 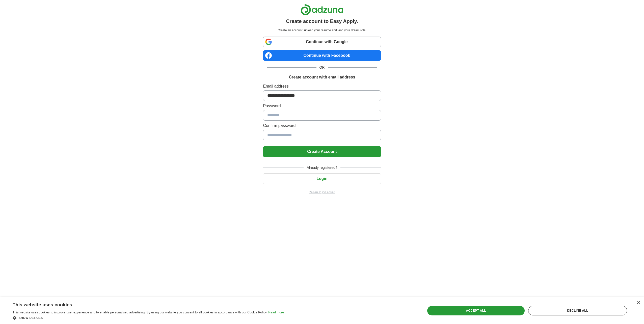 What do you see at coordinates (322, 86) in the screenshot?
I see `label: Email address` at bounding box center [322, 86].